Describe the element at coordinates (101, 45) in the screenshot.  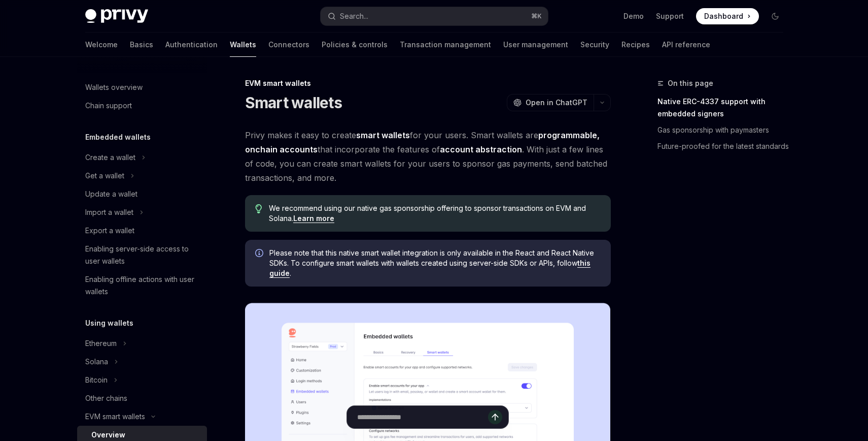
I see `a: Welcome` at that location.